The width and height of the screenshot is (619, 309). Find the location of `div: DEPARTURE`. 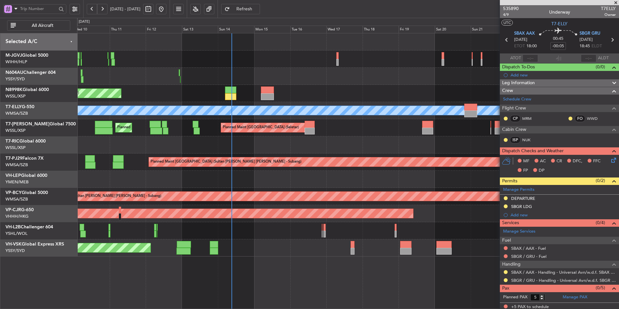

div: DEPARTURE is located at coordinates (523, 198).